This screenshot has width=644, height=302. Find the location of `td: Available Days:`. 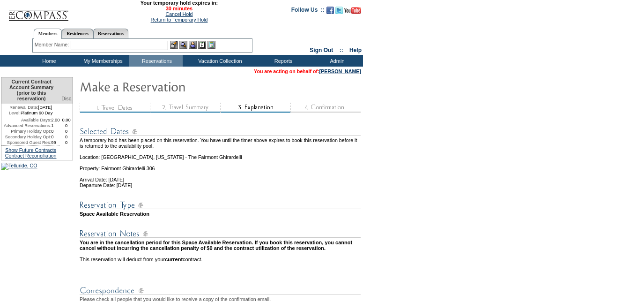

td: Available Days: is located at coordinates (26, 120).